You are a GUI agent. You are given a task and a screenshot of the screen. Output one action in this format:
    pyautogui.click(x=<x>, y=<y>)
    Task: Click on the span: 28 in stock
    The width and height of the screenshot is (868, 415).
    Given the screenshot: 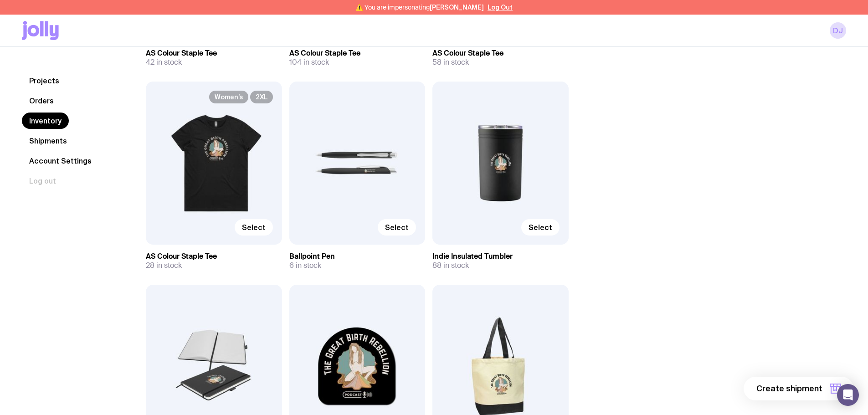 What is the action you would take?
    pyautogui.click(x=163, y=265)
    